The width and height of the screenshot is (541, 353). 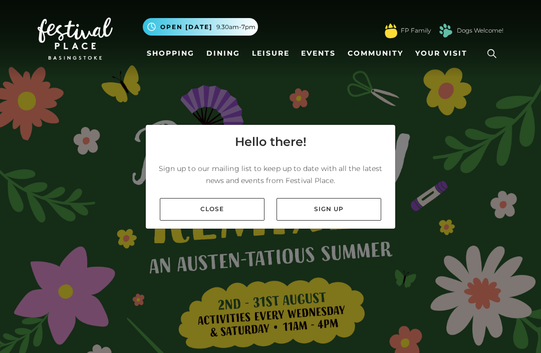 I want to click on span: 9.30am-7pm, so click(x=236, y=27).